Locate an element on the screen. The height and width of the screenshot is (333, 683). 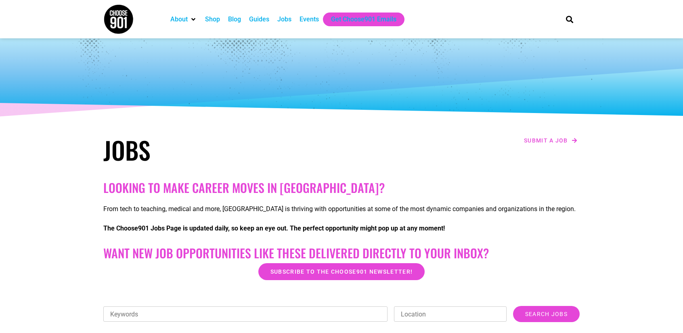
a: Shop is located at coordinates (212, 19).